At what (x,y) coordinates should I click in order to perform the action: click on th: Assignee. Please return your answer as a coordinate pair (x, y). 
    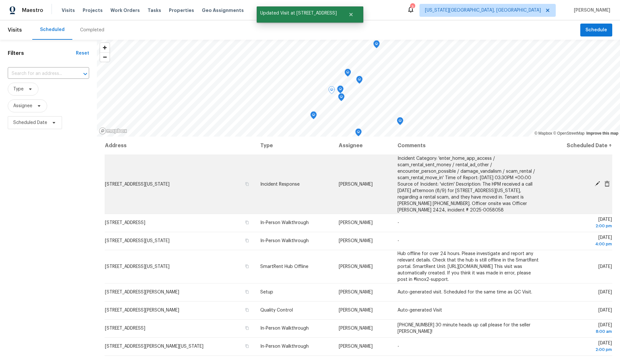
    Looking at the image, I should click on (363, 146).